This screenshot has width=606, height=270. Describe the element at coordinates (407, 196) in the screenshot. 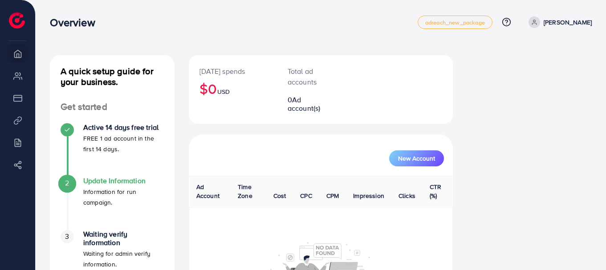

I see `span: Clicks` at that location.